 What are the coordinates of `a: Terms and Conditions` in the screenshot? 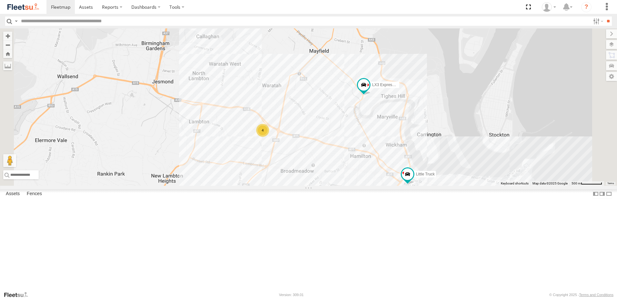 It's located at (597, 295).